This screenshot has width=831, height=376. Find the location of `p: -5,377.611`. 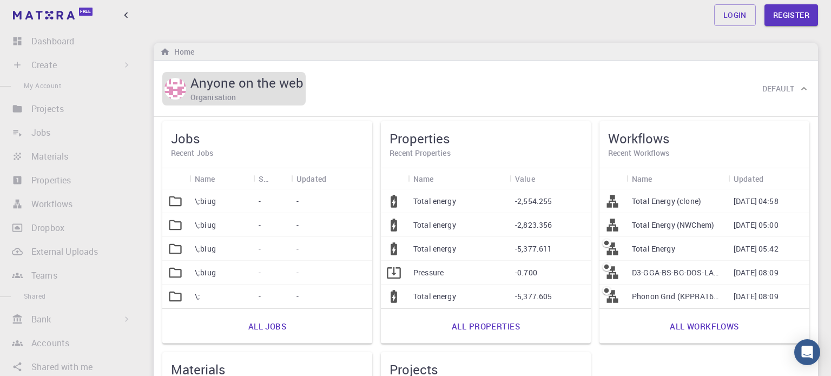

p: -5,377.611 is located at coordinates (533, 249).